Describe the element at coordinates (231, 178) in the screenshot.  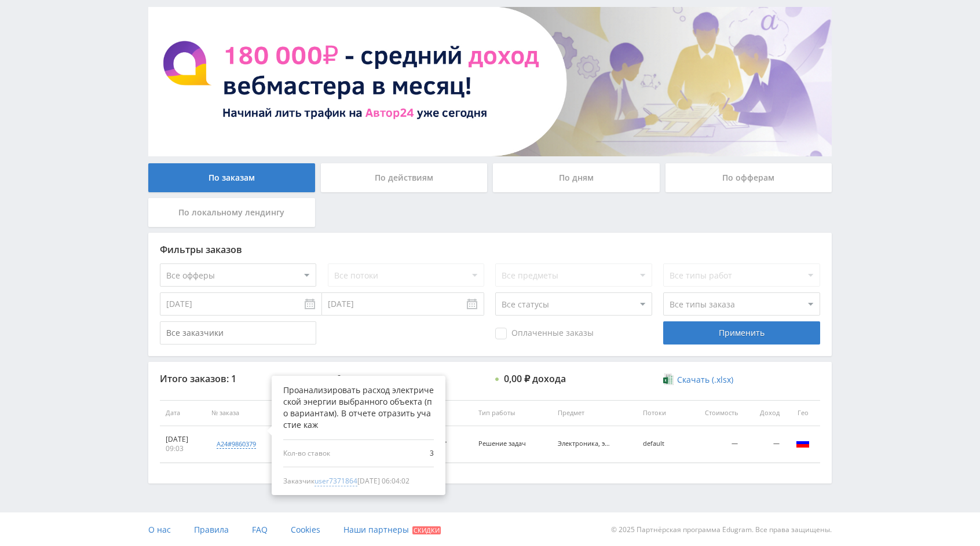
I see `div: По заказам` at that location.